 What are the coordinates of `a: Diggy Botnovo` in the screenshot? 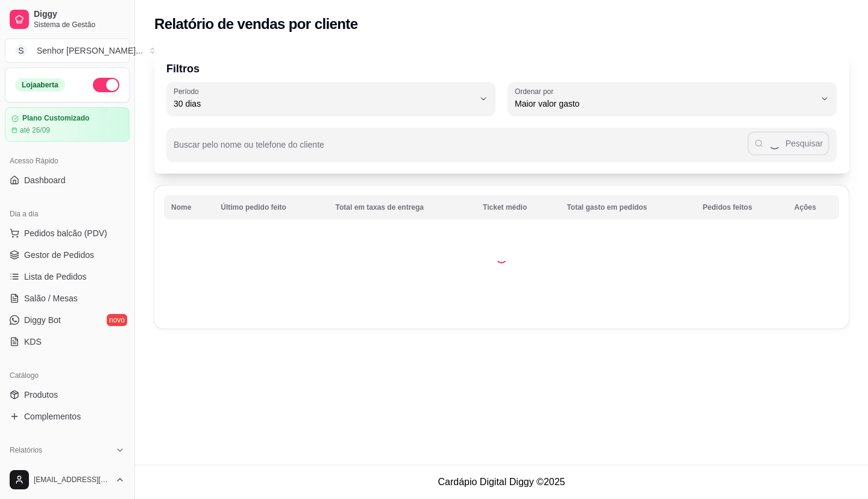 It's located at (67, 320).